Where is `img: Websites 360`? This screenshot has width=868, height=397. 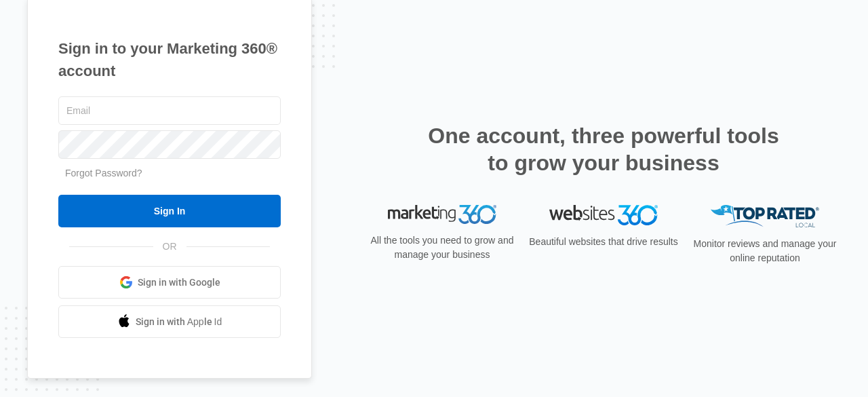 img: Websites 360 is located at coordinates (604, 215).